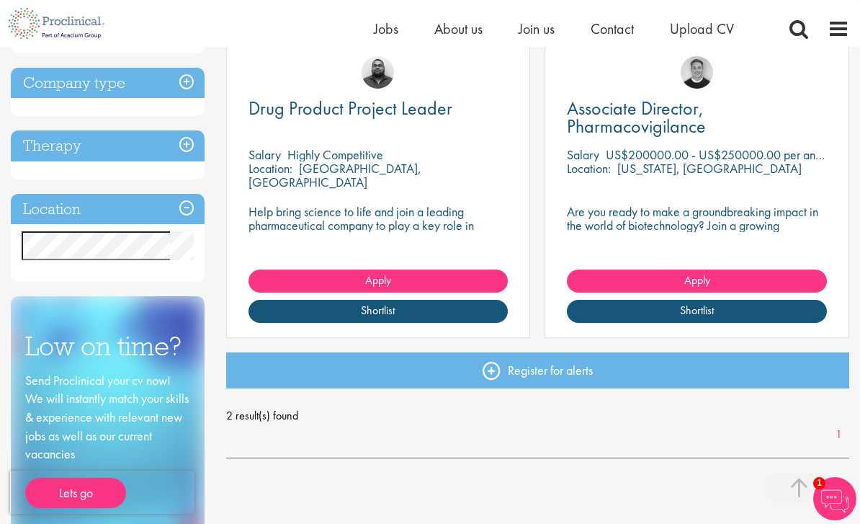 The width and height of the screenshot is (860, 524). I want to click on div: Therapy, so click(107, 146).